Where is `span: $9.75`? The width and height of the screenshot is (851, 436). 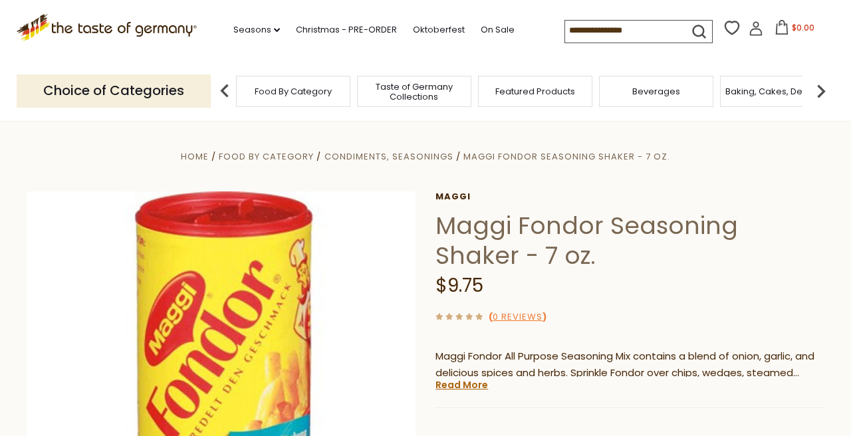
span: $9.75 is located at coordinates (459, 285).